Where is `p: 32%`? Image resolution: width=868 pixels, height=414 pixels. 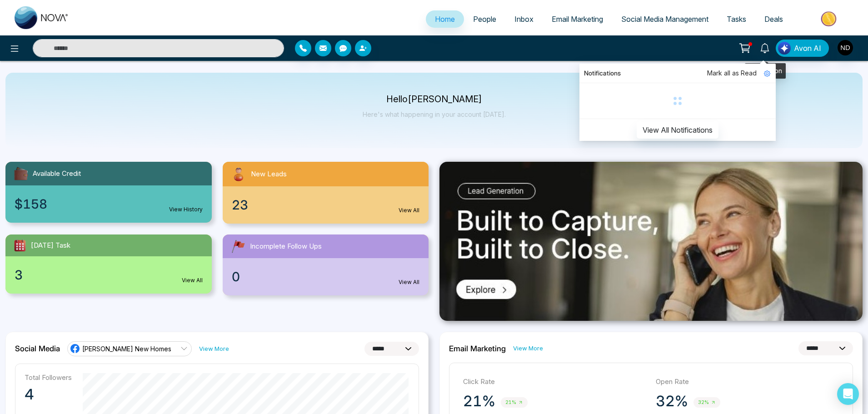 p: 32% is located at coordinates (671, 401).